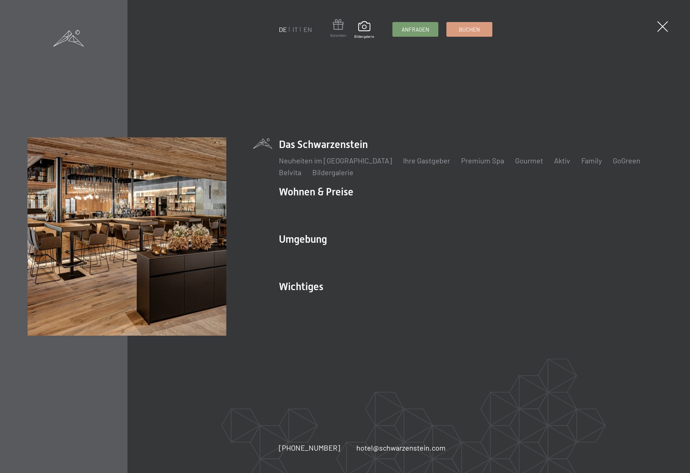 The image size is (690, 473). Describe the element at coordinates (627, 161) in the screenshot. I see `a: GoGreen` at that location.